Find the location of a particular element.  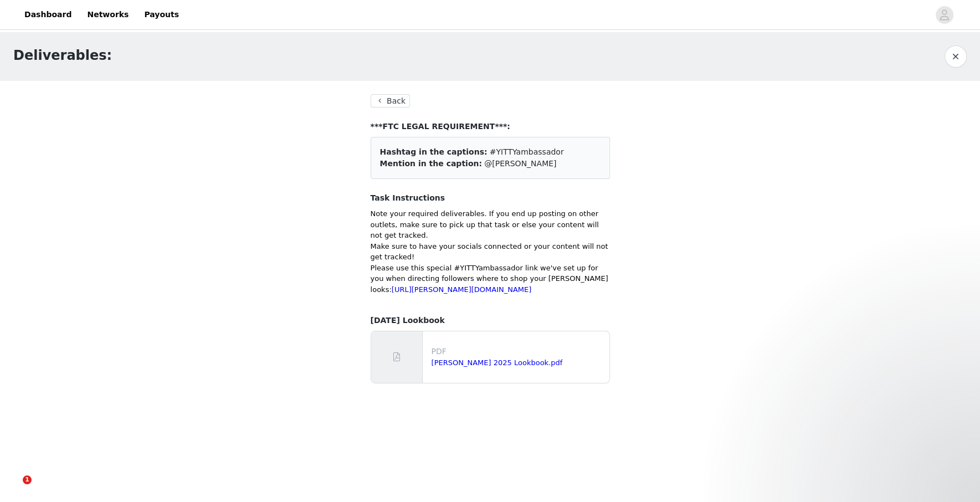

p: Note your required deliverables. If you end up posting on other outlets, make sure to pick up tha... is located at coordinates (490, 225).